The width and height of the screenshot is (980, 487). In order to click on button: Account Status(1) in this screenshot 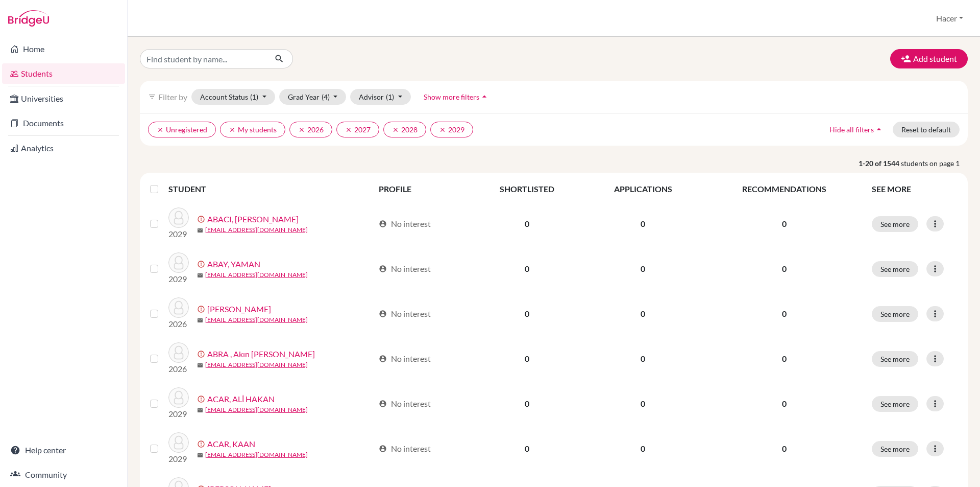, I will do `click(233, 97)`.